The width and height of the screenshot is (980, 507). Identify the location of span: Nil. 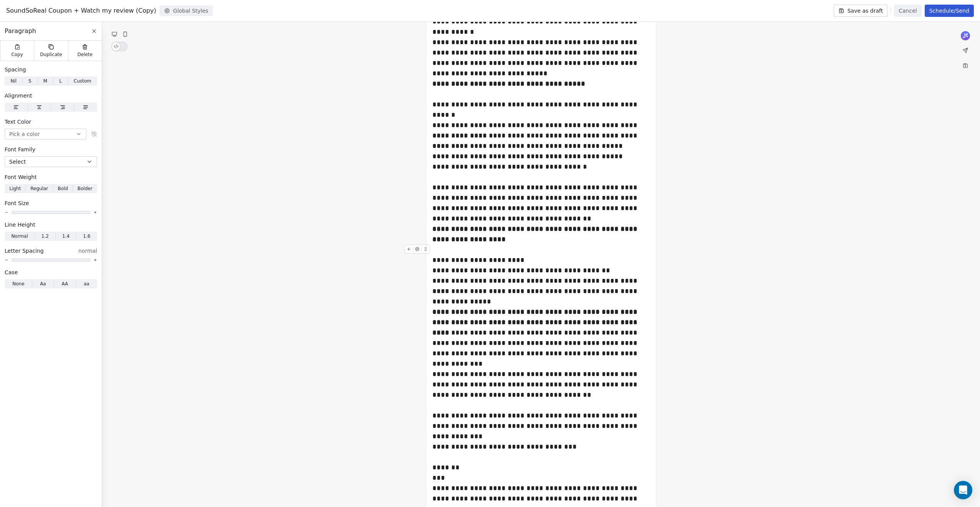
(13, 81).